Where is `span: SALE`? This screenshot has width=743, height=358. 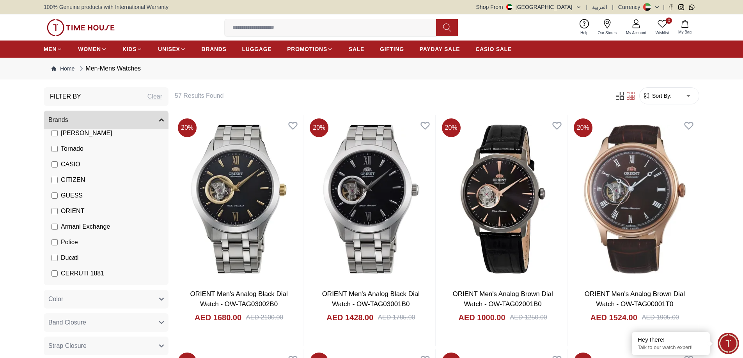 span: SALE is located at coordinates (356, 49).